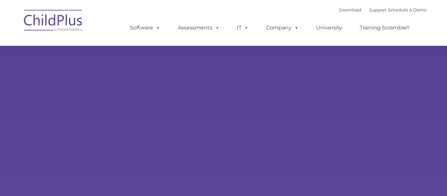 This screenshot has height=196, width=447. Describe the element at coordinates (53, 22) in the screenshot. I see `img: ChildPlus by Procare Solutions` at that location.